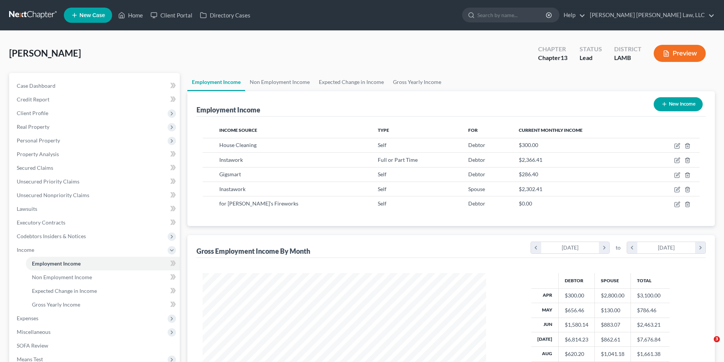 The width and height of the screenshot is (724, 362). Describe the element at coordinates (95, 195) in the screenshot. I see `a: Unsecured Nonpriority Claims` at that location.